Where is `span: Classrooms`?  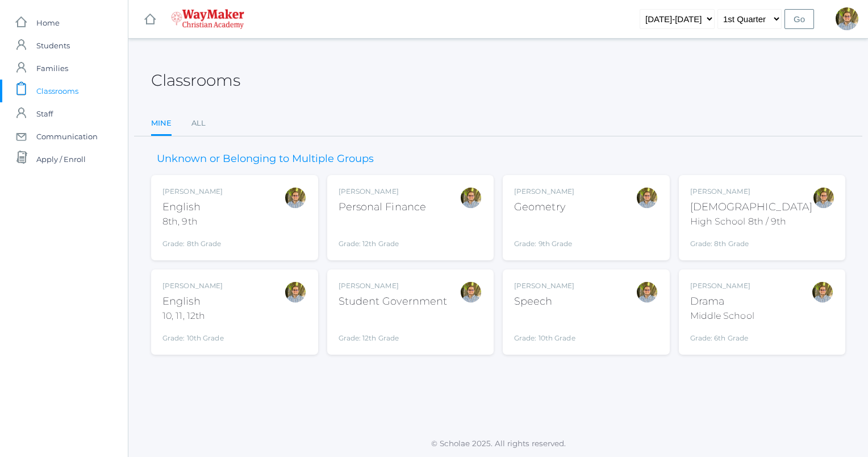 span: Classrooms is located at coordinates (57, 91).